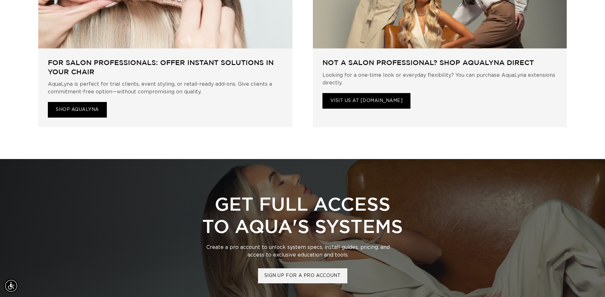  I want to click on a: SIGN UP FOR A PRO ACCOUNT, so click(303, 276).